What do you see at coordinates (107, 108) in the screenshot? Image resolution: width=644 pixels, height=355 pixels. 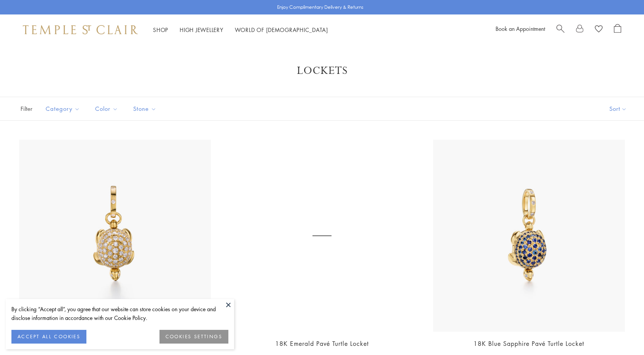 I see `span: Color` at bounding box center [107, 108].